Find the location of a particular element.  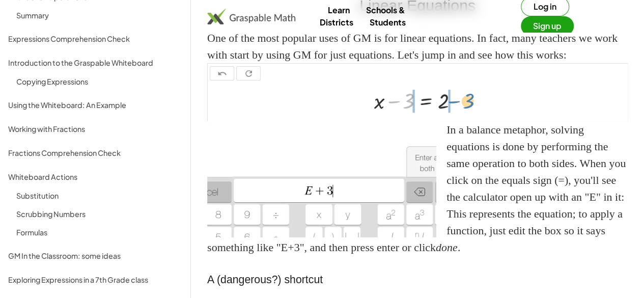

button: undo is located at coordinates (222, 73).